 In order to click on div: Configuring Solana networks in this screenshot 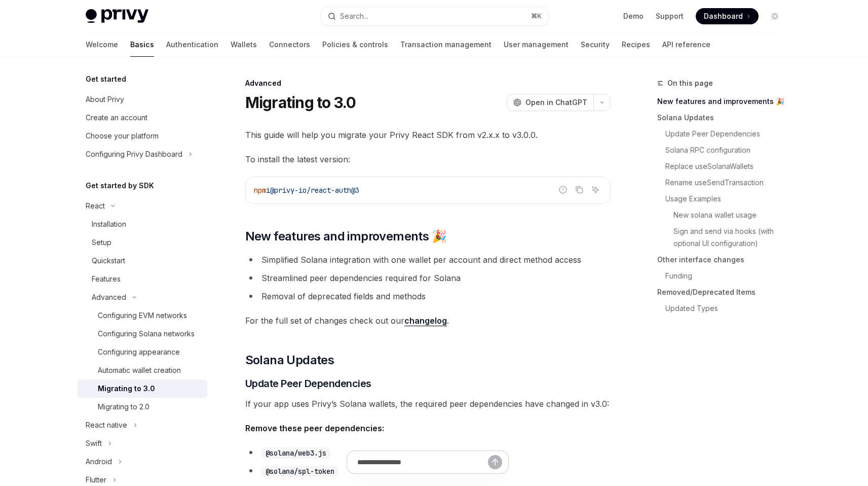, I will do `click(146, 334)`.